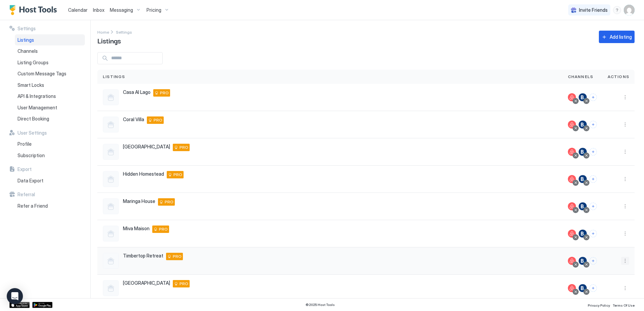  I want to click on span: Profile, so click(25, 144).